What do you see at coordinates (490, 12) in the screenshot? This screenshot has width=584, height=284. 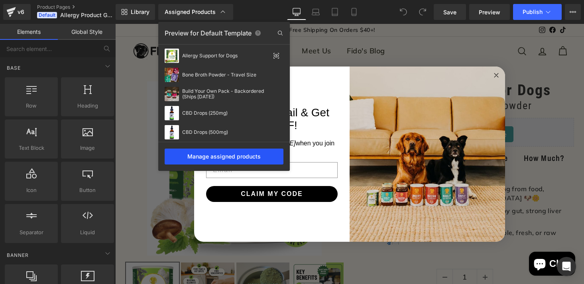 I see `a: Preview` at bounding box center [490, 12].